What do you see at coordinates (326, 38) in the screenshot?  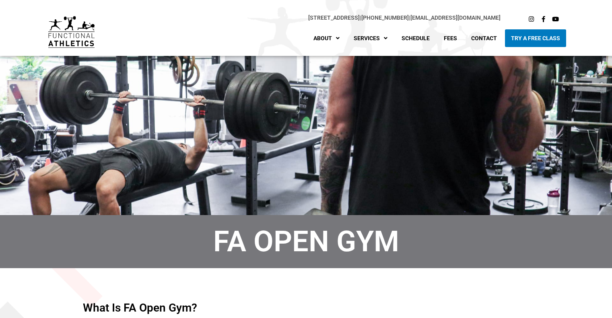 I see `a: About` at bounding box center [326, 38].